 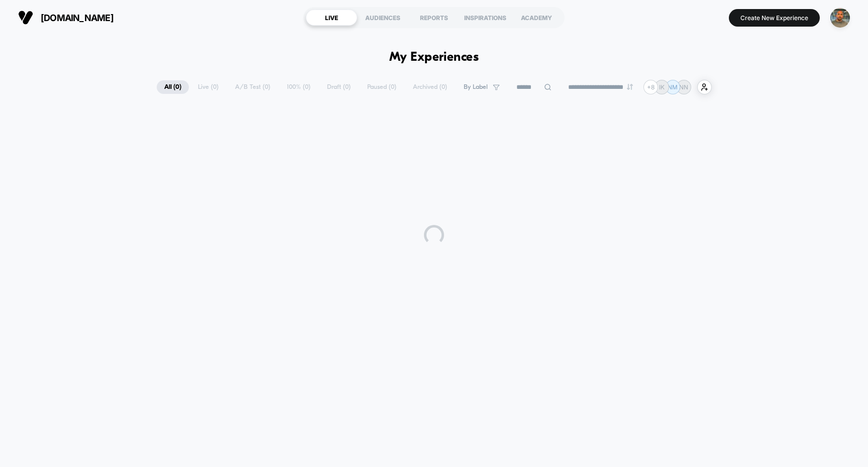 What do you see at coordinates (661, 87) in the screenshot?
I see `p: IK` at bounding box center [661, 87].